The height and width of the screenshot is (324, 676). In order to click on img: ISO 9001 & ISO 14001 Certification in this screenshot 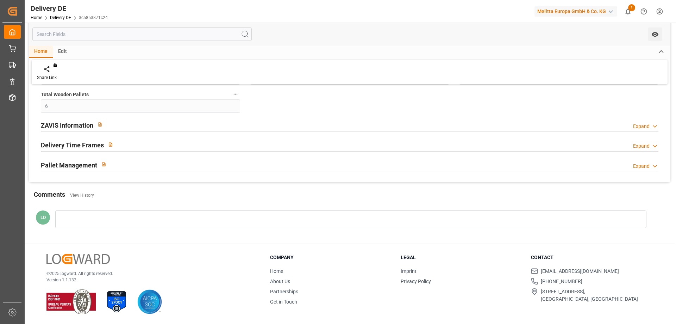, I will do `click(71, 302)`.